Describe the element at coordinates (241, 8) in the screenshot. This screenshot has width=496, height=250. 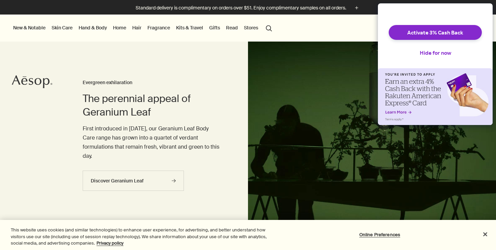
I see `p: Standard delivery is complimentary on orders over $51. Enjoy complimentary samples on all orders.` at that location.